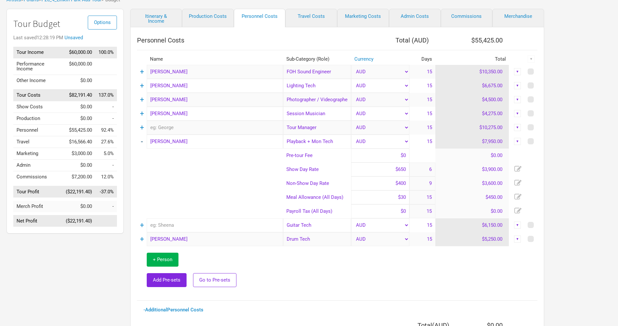 This screenshot has height=326, width=618. I want to click on td: Tour Costs, so click(38, 95).